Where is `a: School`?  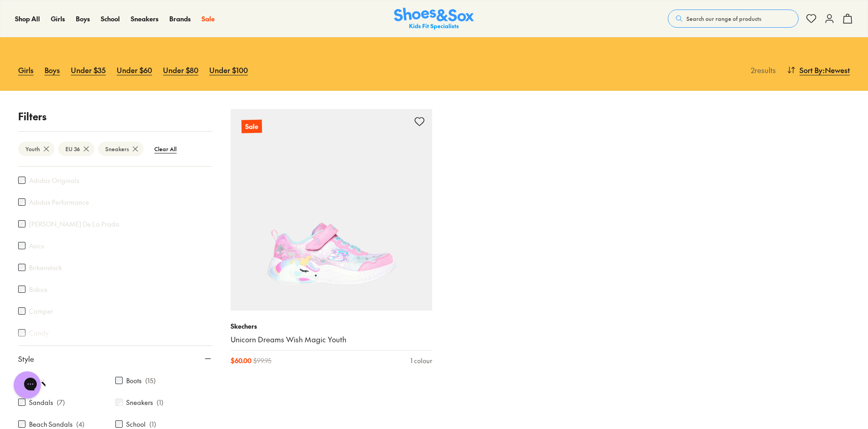 a: School is located at coordinates (110, 19).